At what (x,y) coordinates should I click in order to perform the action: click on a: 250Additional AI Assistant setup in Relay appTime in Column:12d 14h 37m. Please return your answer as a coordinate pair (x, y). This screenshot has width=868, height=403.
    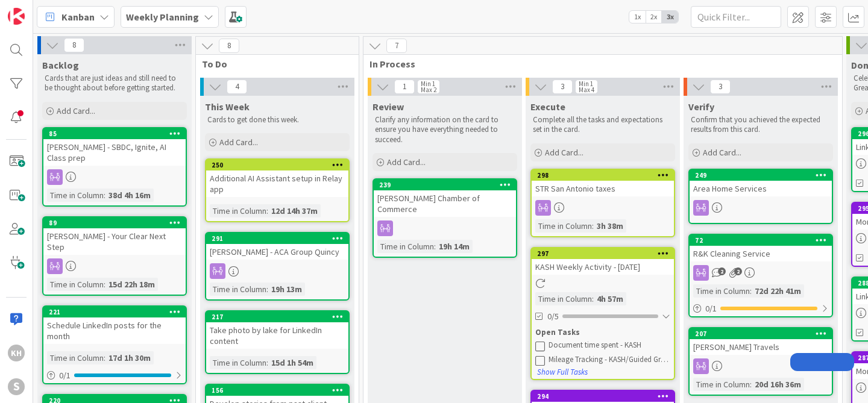
    Looking at the image, I should click on (277, 191).